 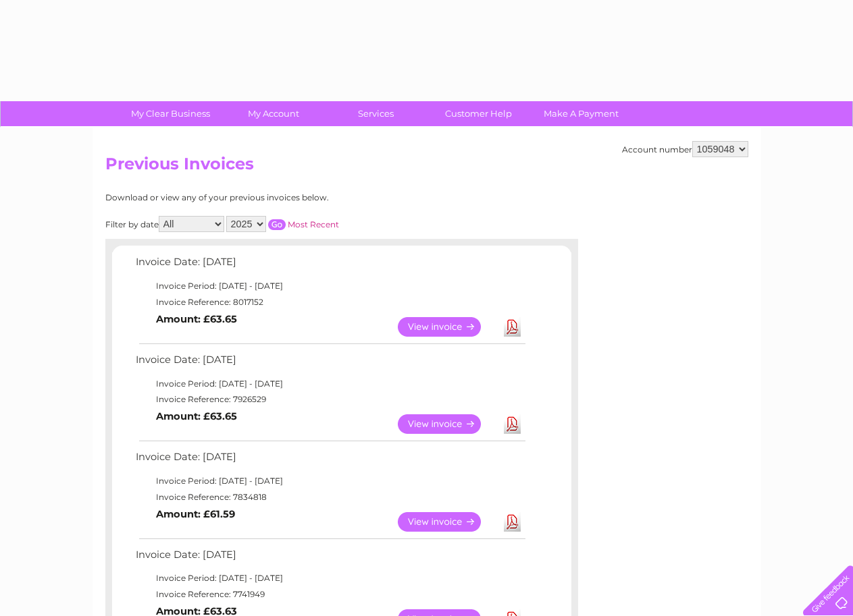 I want to click on b: Amount: £61.59, so click(x=195, y=514).